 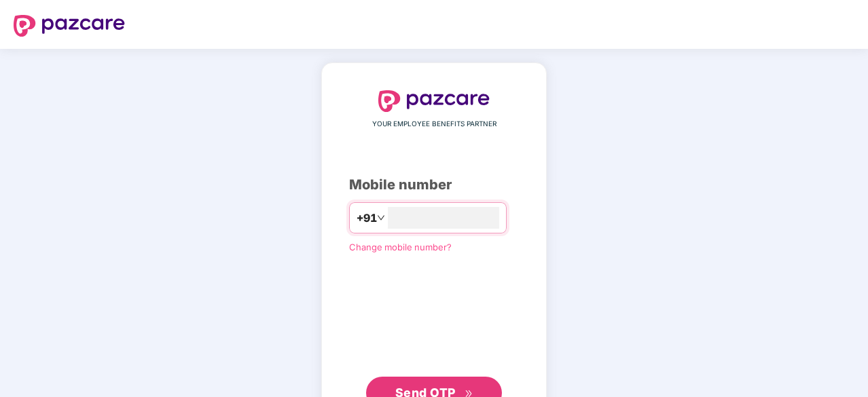 What do you see at coordinates (366, 218) in the screenshot?
I see `span: +91` at bounding box center [366, 218].